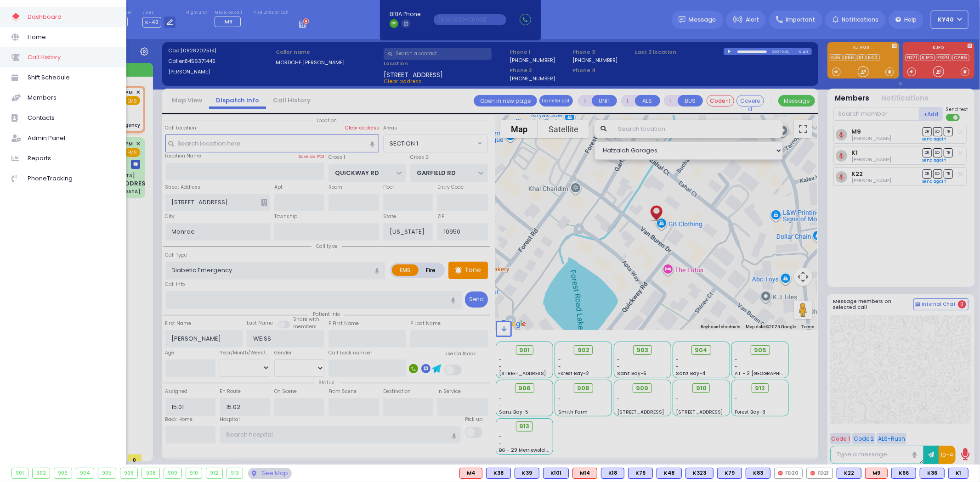 The width and height of the screenshot is (980, 482). I want to click on div: 908, so click(151, 473).